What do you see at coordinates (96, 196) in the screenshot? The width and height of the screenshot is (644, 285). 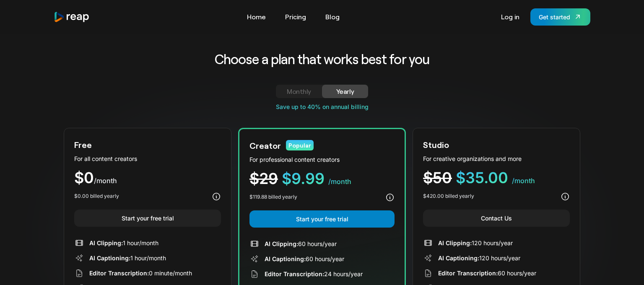 I see `div: $0.00 billed yearly` at bounding box center [96, 196].